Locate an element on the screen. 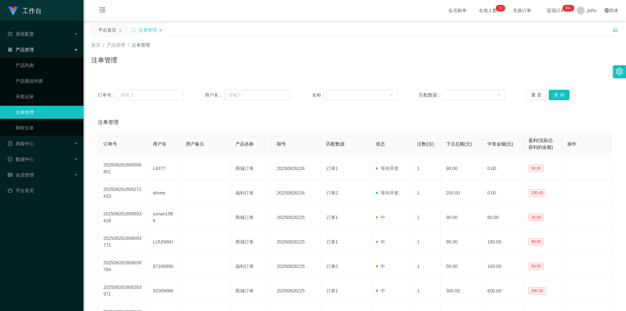 This screenshot has width=626, height=311. span: 期号 is located at coordinates (281, 144).